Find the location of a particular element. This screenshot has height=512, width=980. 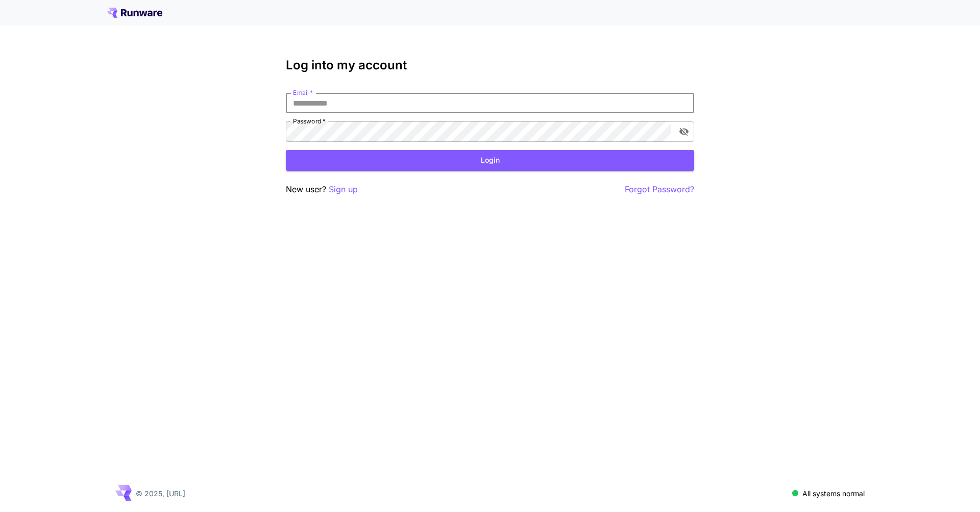

label: Password is located at coordinates (309, 121).